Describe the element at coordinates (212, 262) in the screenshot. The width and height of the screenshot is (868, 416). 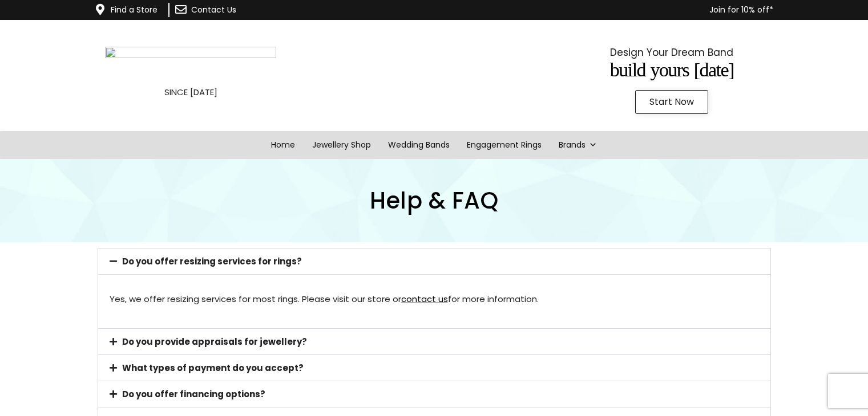
I see `a: Do you offer resizing services for rings?` at that location.